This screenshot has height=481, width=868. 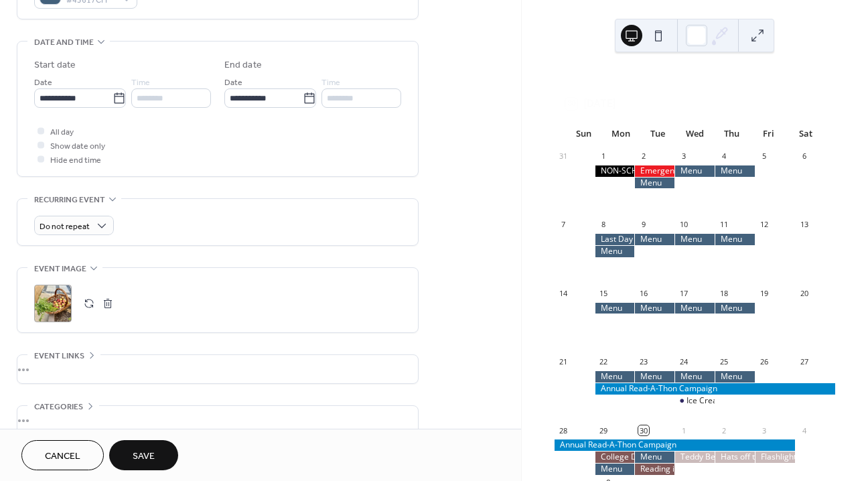 I want to click on div: 10, so click(x=683, y=225).